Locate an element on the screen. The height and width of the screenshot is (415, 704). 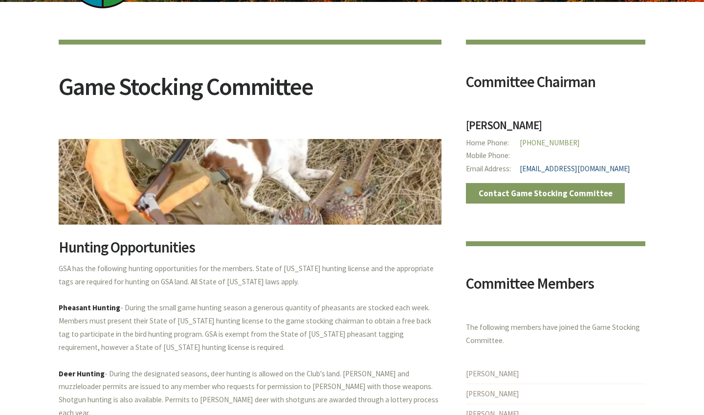
a: Contact Game Stocking Committee is located at coordinates (545, 193).